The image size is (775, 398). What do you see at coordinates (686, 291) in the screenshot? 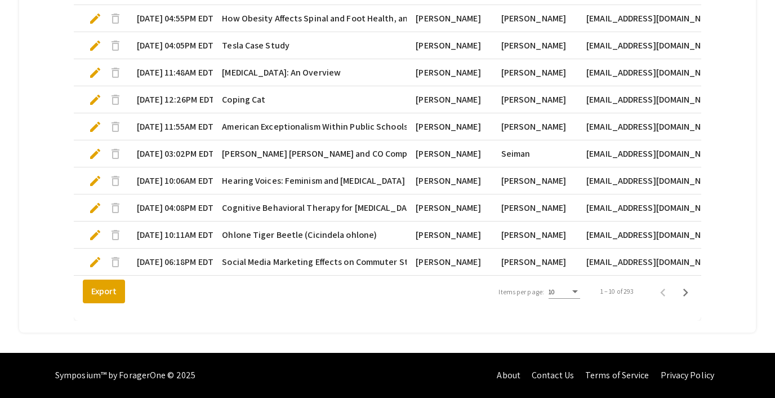
I see `button: Next page` at bounding box center [686, 291].